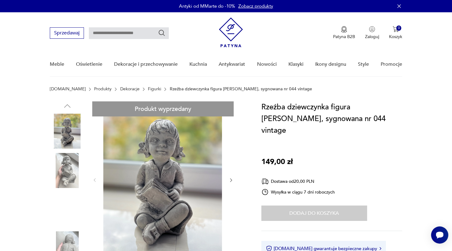 The width and height of the screenshot is (452, 251). I want to click on img: Ikona koszyka, so click(395, 29).